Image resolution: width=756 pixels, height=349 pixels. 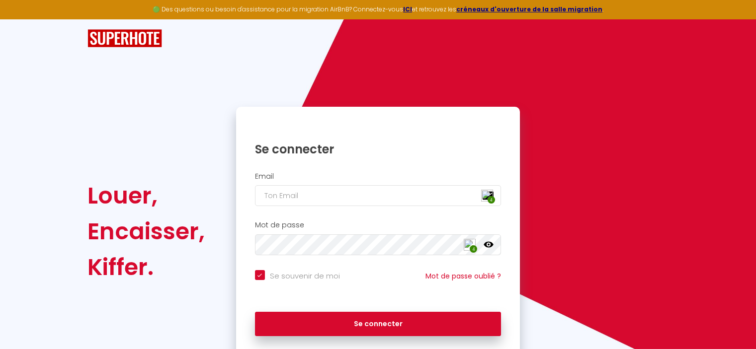 I want to click on img: SuperHote logo, so click(x=125, y=38).